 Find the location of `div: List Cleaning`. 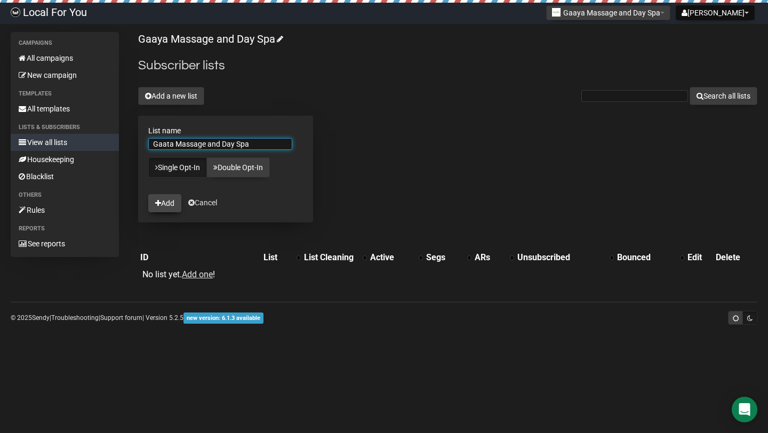

div: List Cleaning is located at coordinates (331, 257).